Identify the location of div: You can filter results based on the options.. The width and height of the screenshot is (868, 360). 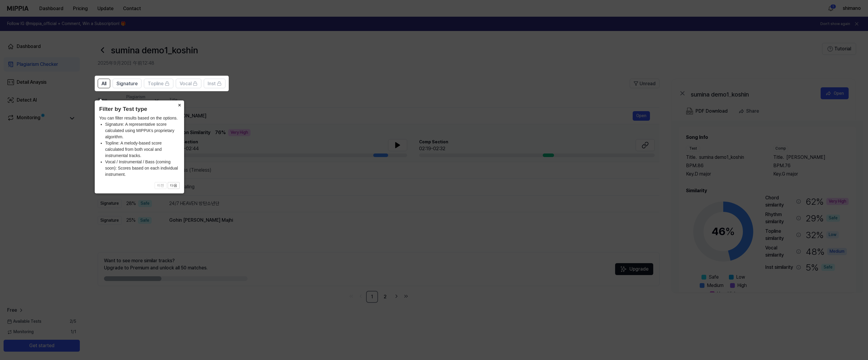
(139, 146).